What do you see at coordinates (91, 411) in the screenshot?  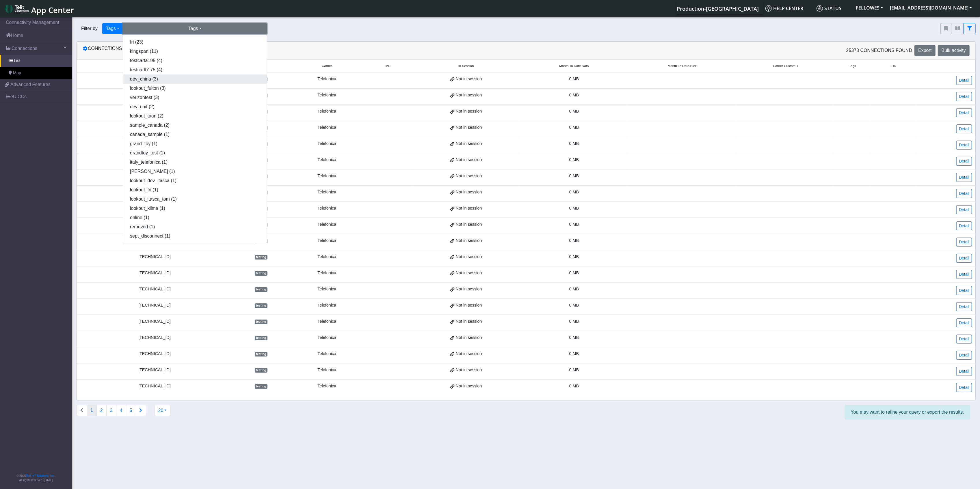 I see `button: 1` at bounding box center [91, 411].